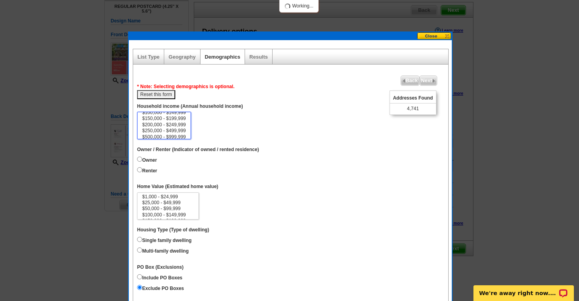  I want to click on img: button-prev-arrow-gray.png, so click(404, 81).